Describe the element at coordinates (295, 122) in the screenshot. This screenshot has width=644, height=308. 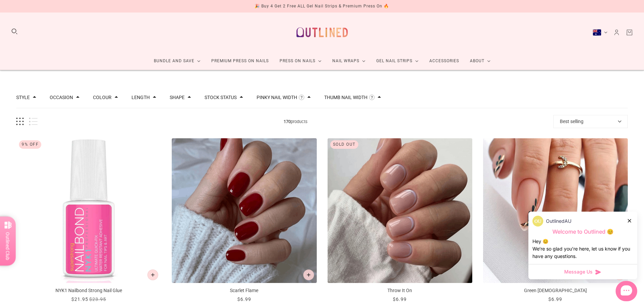
I see `span: products` at that location.